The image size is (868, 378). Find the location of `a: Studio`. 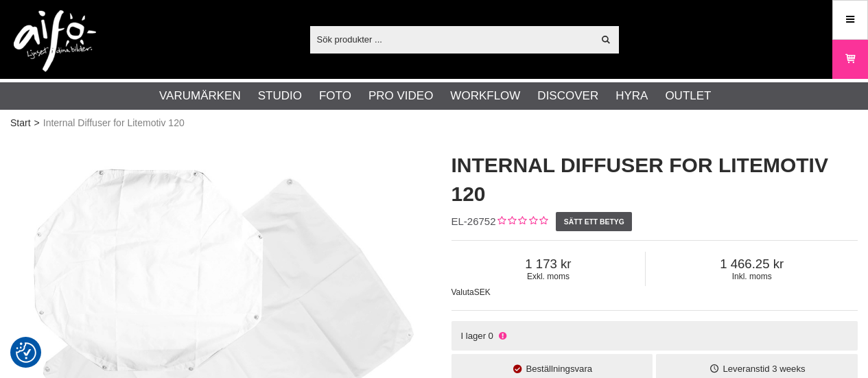

a: Studio is located at coordinates (280, 96).